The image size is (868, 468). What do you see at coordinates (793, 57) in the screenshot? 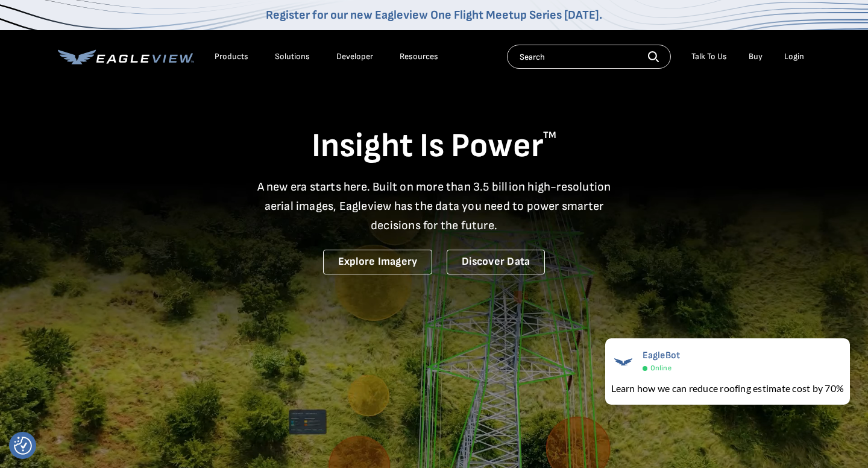
I see `div: Login` at bounding box center [793, 57].